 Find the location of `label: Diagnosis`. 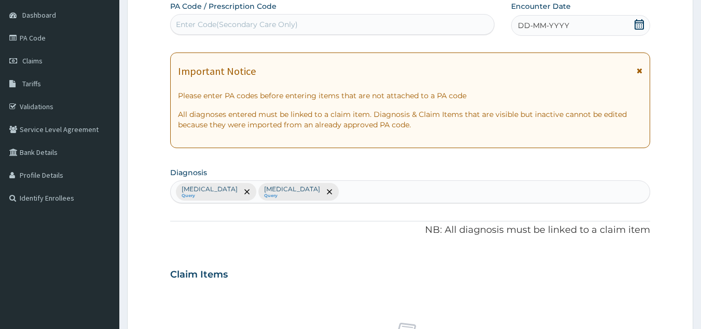

label: Diagnosis is located at coordinates (188, 172).